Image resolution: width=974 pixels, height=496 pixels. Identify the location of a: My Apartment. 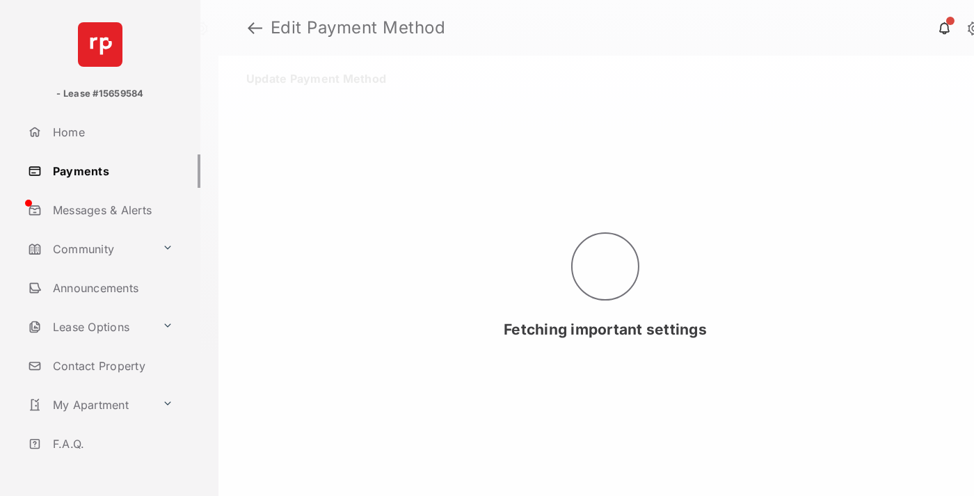
(89, 405).